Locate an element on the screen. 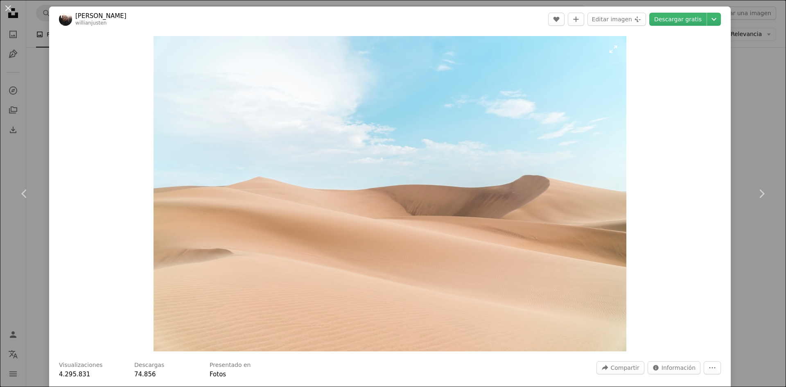  button: Elegir el tamaño de descarga is located at coordinates (714, 19).